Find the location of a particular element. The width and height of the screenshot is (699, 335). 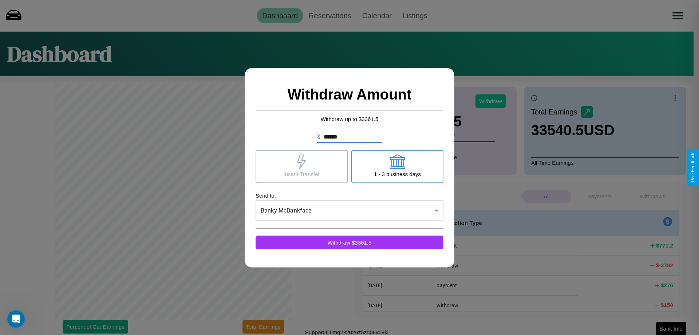

p: Send to: is located at coordinates (350, 195).